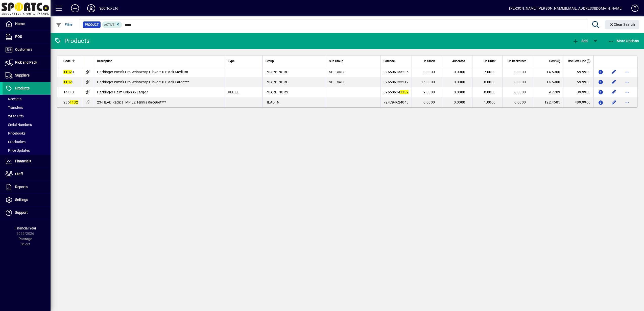 Image resolution: width=644 pixels, height=311 pixels. Describe the element at coordinates (15, 116) in the screenshot. I see `span: Write Offs` at that location.